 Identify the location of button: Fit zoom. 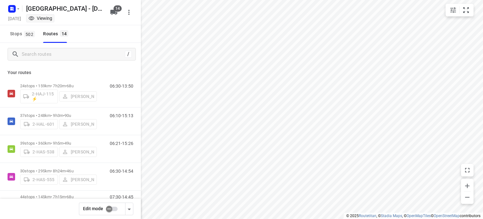
(466, 10).